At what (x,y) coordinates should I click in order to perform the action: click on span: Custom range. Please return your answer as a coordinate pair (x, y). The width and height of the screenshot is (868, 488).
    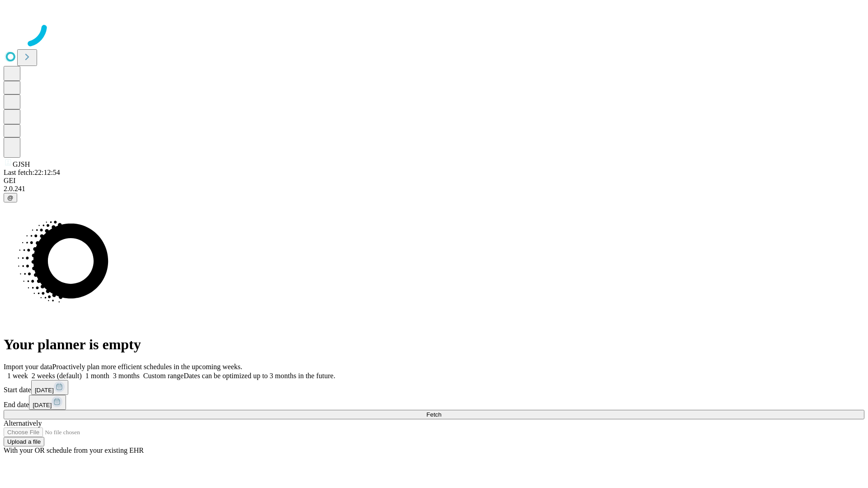
    Looking at the image, I should click on (164, 375).